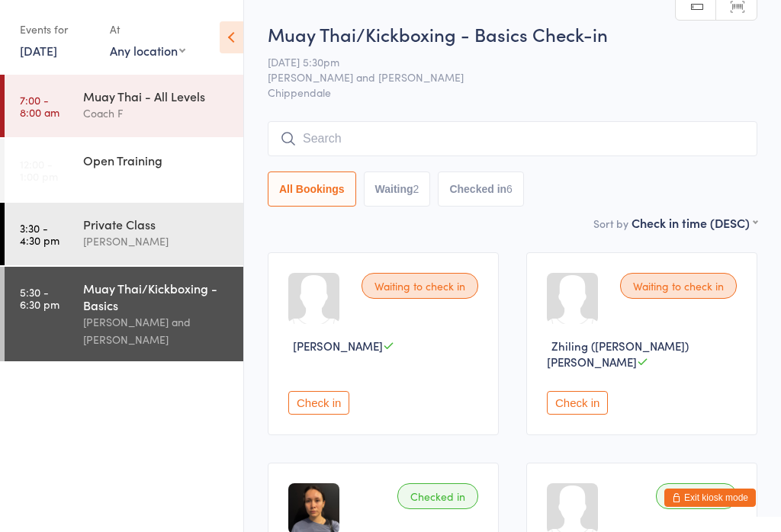  What do you see at coordinates (124, 106) in the screenshot?
I see `a: 7:00 -8:00 amMuay Thai - All LevelsCoach F` at bounding box center [124, 106].